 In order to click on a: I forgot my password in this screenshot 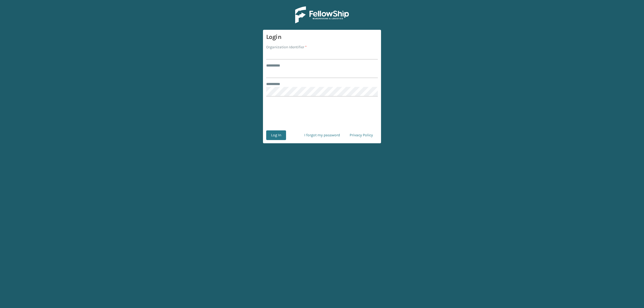, I will do `click(322, 135)`.